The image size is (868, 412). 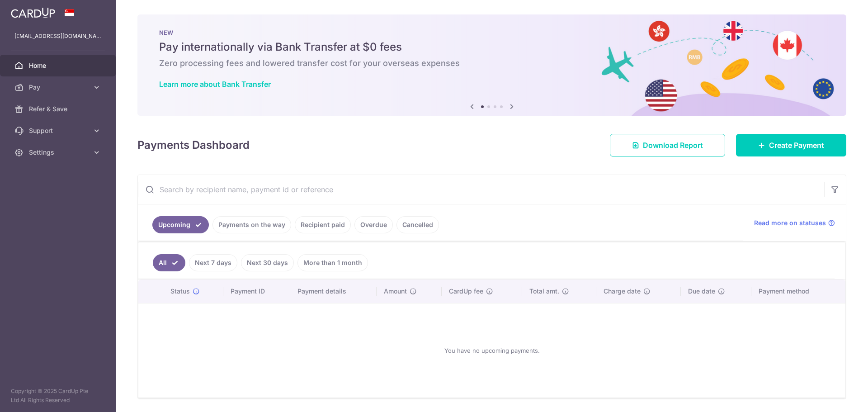 I want to click on h5: Pay internationally via Bank Transfer at $0 fees, so click(x=492, y=47).